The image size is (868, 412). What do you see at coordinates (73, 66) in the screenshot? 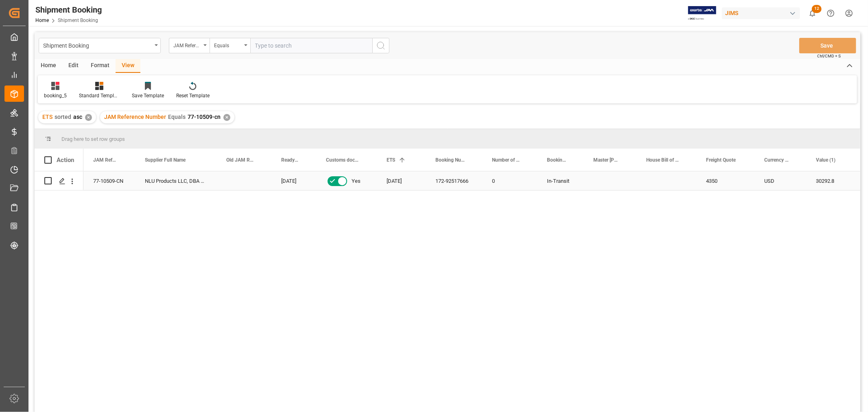
I see `div: Edit` at bounding box center [73, 66].